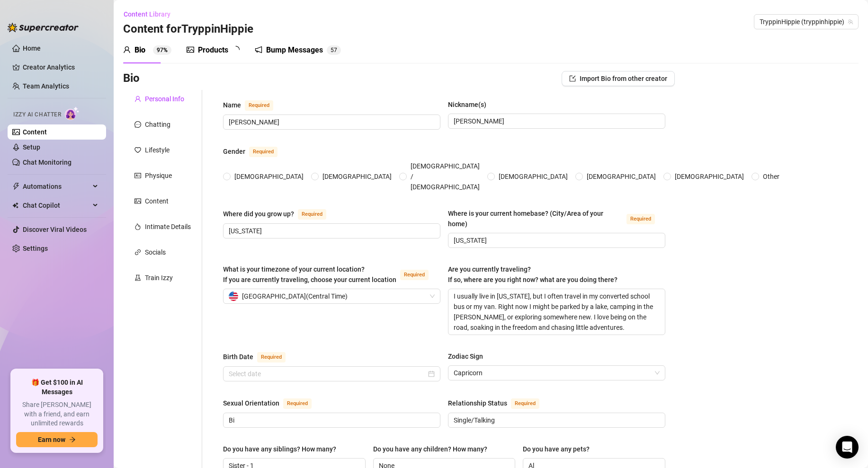 The height and width of the screenshot is (468, 868). I want to click on div: Gender, so click(234, 152).